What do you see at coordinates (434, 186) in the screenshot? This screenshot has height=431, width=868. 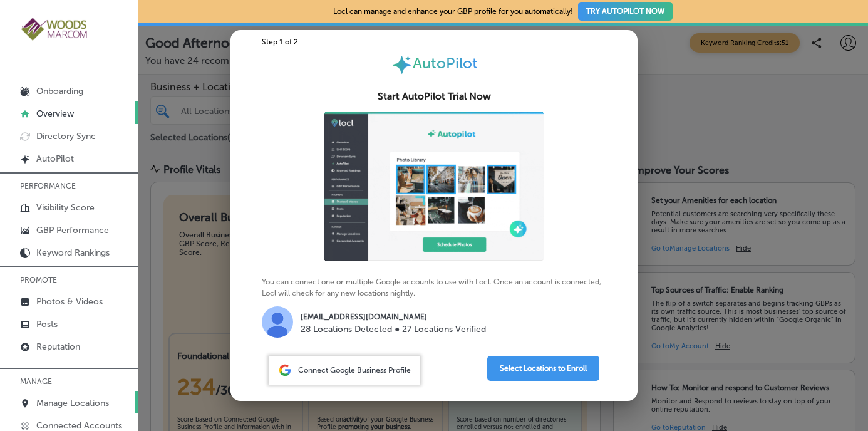 I see `img: ap-gif` at bounding box center [434, 186].